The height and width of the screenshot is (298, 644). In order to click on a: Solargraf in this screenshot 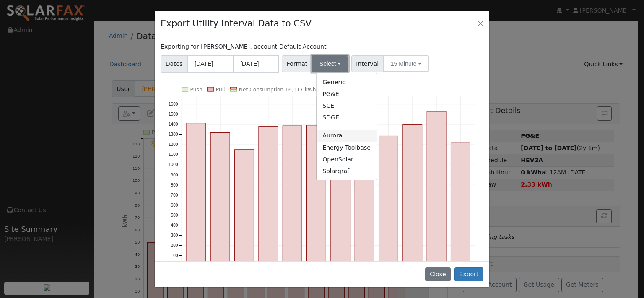, I will do `click(346, 171)`.